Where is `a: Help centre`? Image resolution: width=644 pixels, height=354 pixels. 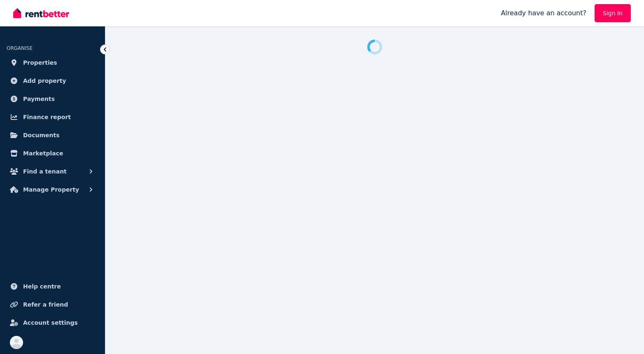
a: Help centre is located at coordinates (52, 286).